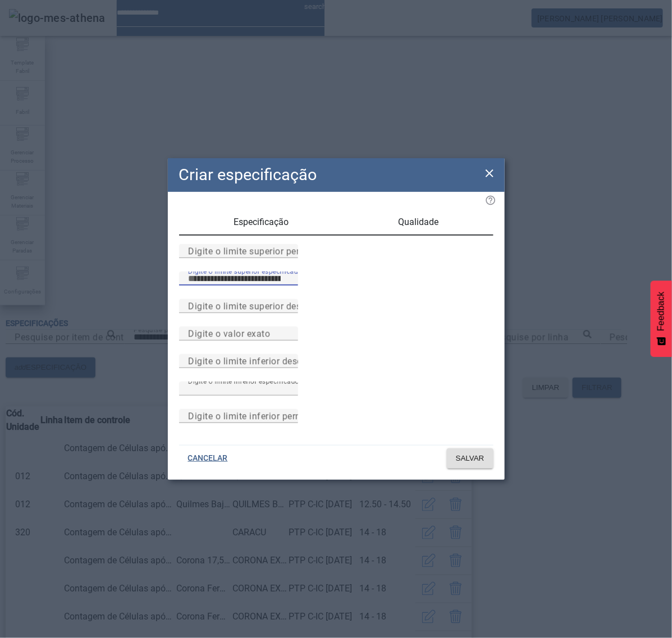 The height and width of the screenshot is (638, 672). I want to click on span: CANCELAR, so click(208, 459).